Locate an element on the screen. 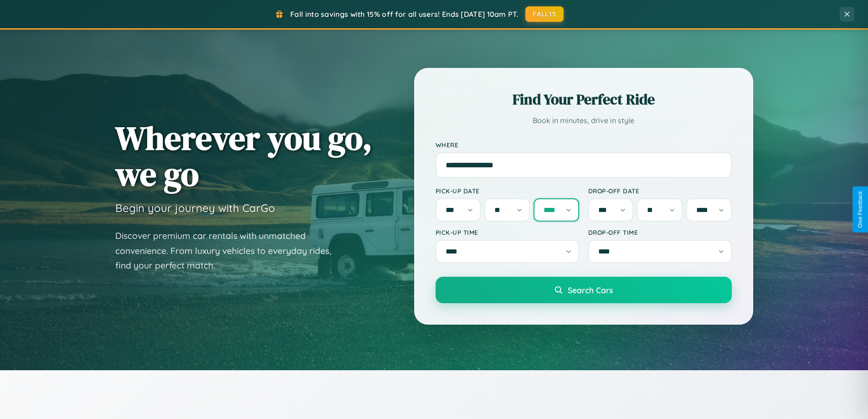  button: FALL15 is located at coordinates (544, 14).